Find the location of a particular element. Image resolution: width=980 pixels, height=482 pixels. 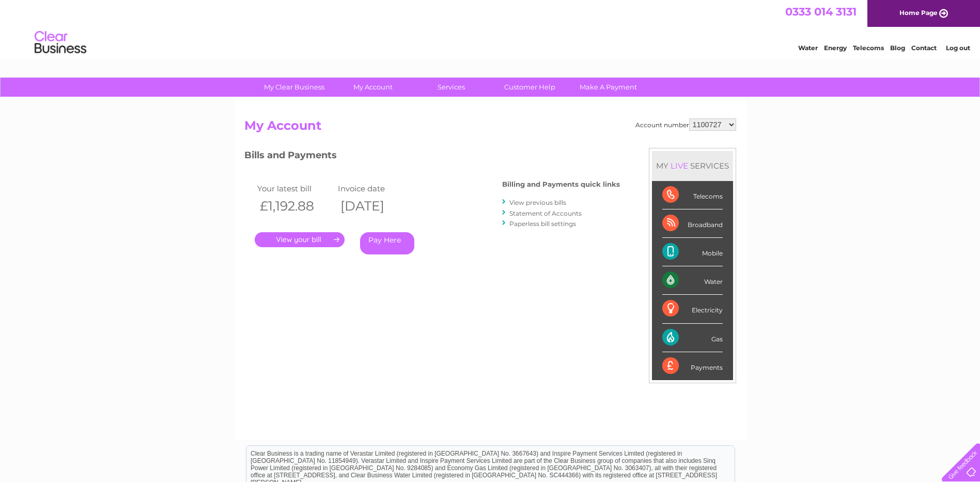

div: Water is located at coordinates (692, 280).